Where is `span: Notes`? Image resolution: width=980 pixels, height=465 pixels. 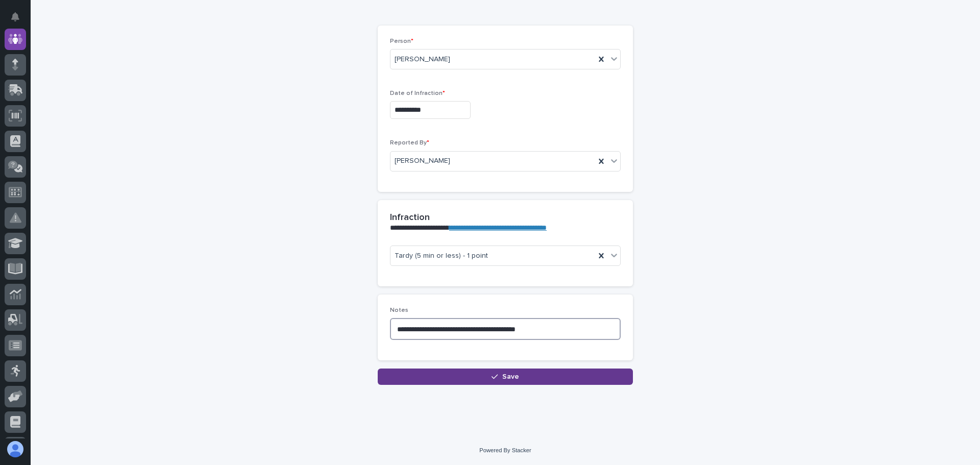
span: Notes is located at coordinates (399, 310).